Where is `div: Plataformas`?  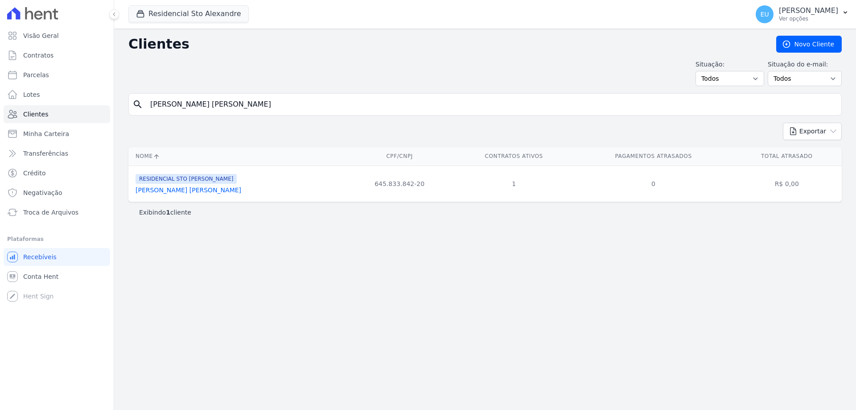 div: Plataformas is located at coordinates (57, 239).